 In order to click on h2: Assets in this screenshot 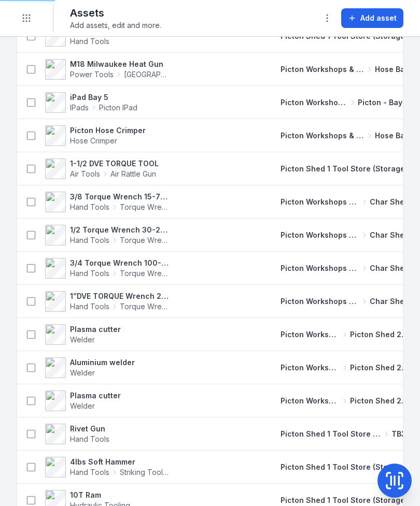, I will do `click(116, 13)`.